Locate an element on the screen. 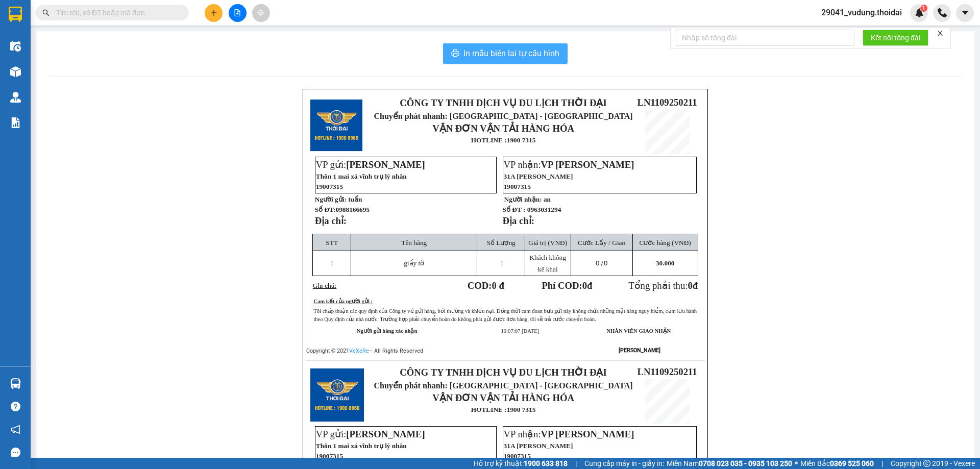 The height and width of the screenshot is (469, 980). button: printerIn mẫu biên lai tự cấu hình is located at coordinates (505, 54).